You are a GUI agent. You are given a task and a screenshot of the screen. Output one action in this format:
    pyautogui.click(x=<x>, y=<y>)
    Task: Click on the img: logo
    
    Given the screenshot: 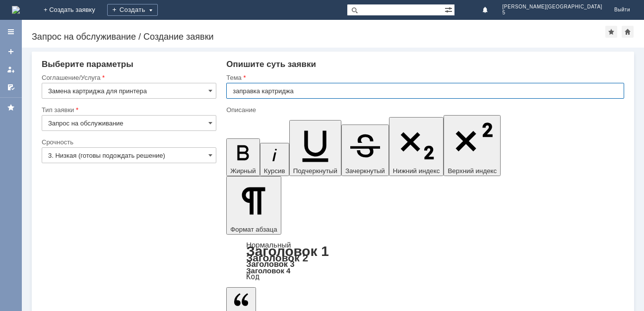 What is the action you would take?
    pyautogui.click(x=16, y=10)
    